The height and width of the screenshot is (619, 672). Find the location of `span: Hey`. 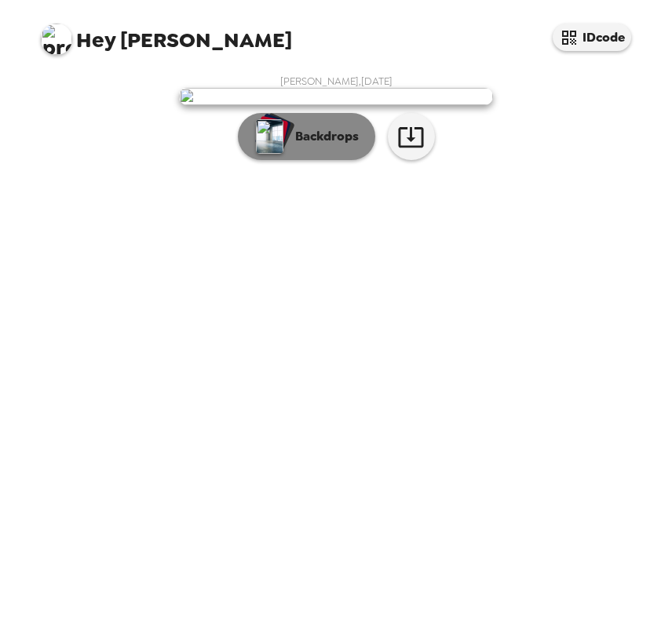

span: Hey is located at coordinates (95, 40).